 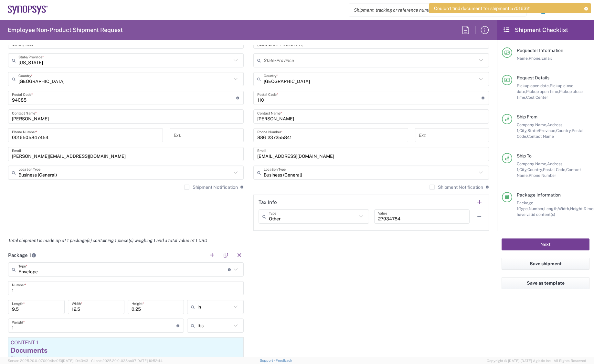 What do you see at coordinates (551, 208) in the screenshot?
I see `span: Length,` at bounding box center [551, 208].